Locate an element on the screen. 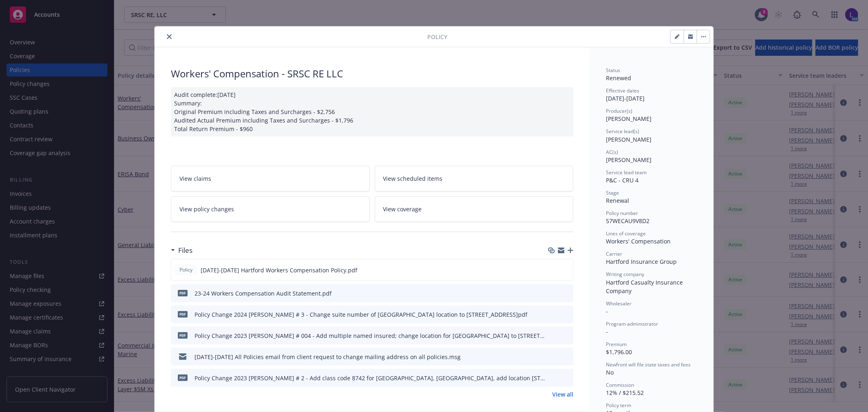 The height and width of the screenshot is (412, 868). span: Lines of coverage is located at coordinates (626, 233).